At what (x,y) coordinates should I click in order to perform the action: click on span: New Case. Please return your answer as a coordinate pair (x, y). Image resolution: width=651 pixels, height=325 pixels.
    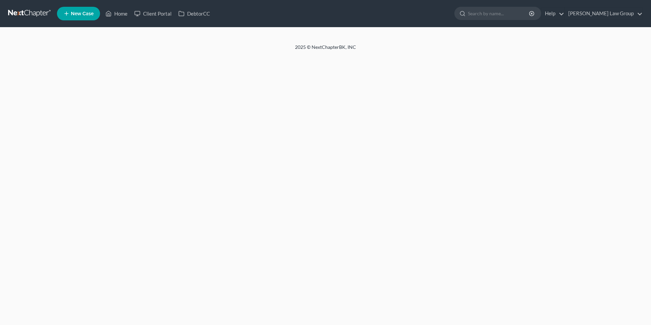
    Looking at the image, I should click on (82, 14).